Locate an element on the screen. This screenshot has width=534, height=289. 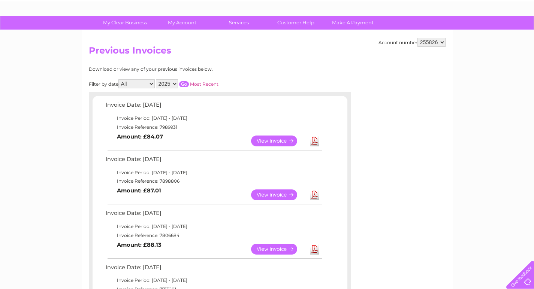
a: My Account is located at coordinates (182, 22).